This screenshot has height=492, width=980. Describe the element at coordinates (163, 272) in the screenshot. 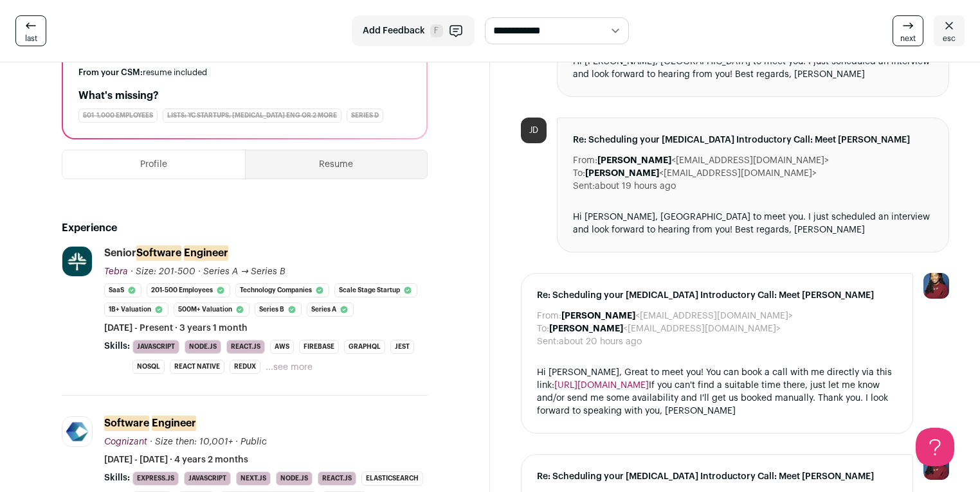

I see `span: · Size: 201-500` at that location.